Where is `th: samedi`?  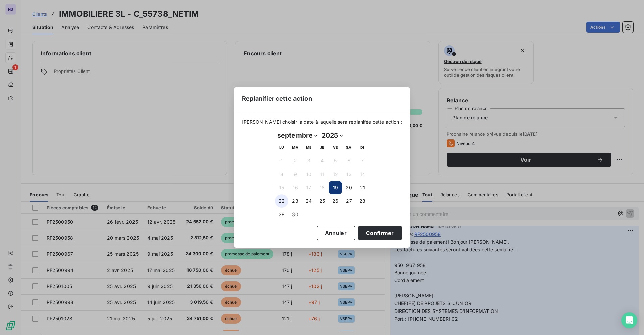 th: samedi is located at coordinates (349, 148).